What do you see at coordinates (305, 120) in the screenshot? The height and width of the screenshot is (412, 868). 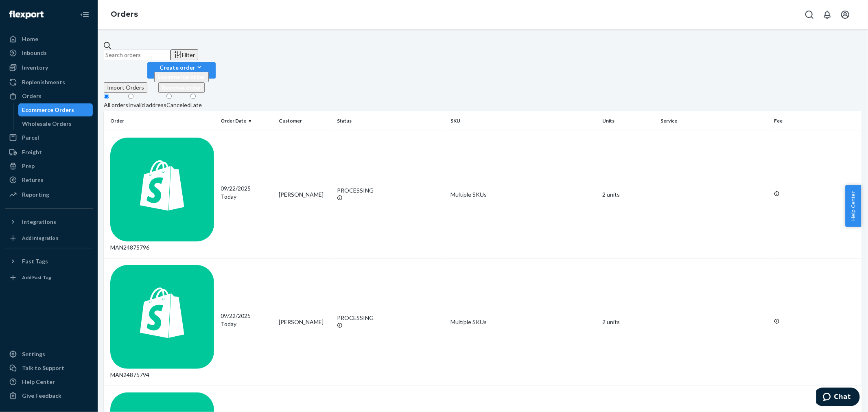 I see `div: Customer` at bounding box center [305, 120].